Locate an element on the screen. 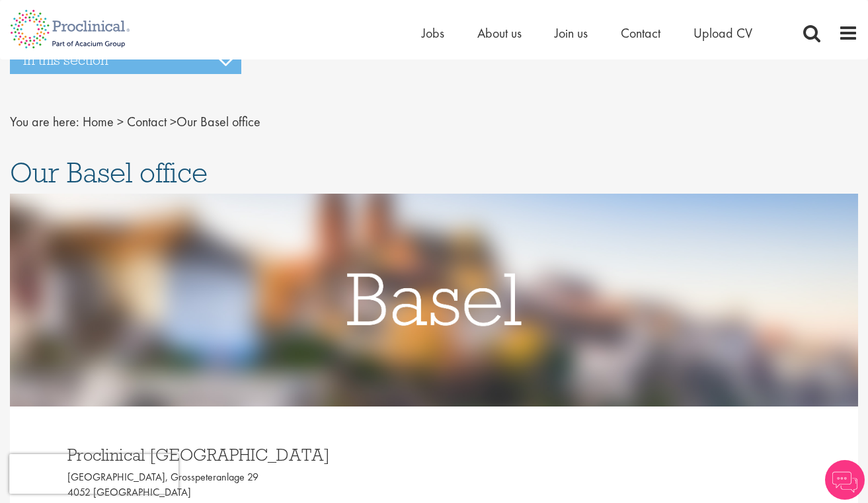 The image size is (868, 503). a: breadcrumb link to Home is located at coordinates (98, 122).